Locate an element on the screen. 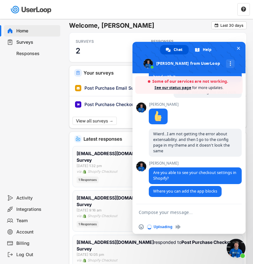 This screenshot has width=253, height=264. span: Audio message is located at coordinates (178, 227).